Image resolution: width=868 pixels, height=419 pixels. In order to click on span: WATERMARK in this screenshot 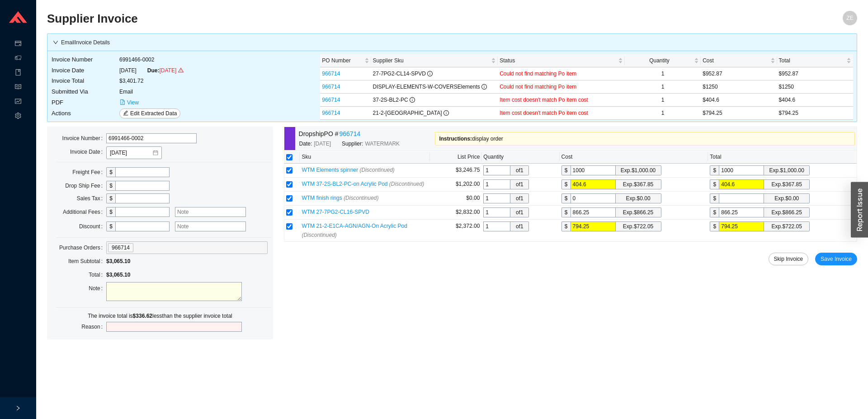, I will do `click(382, 144)`.